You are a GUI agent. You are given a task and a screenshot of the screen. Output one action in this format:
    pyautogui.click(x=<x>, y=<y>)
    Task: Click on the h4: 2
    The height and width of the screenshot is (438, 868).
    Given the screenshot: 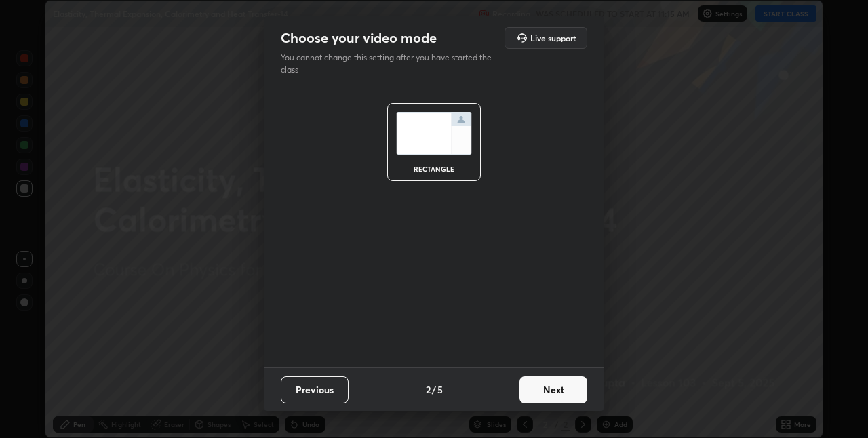 What is the action you would take?
    pyautogui.click(x=428, y=389)
    